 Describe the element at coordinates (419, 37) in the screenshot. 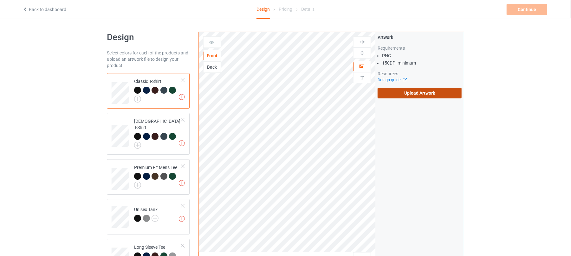

I see `div: Artwork` at that location.